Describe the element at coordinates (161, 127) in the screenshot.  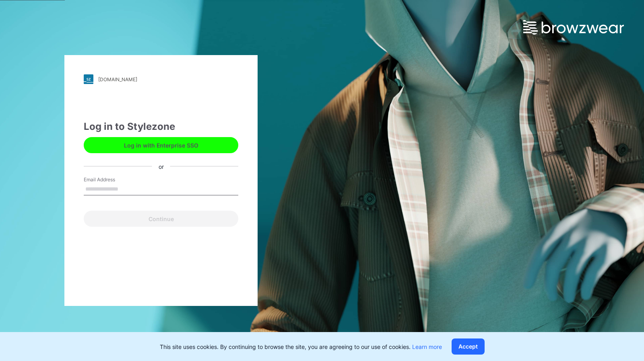
I see `div: Log in to Stylezone` at that location.